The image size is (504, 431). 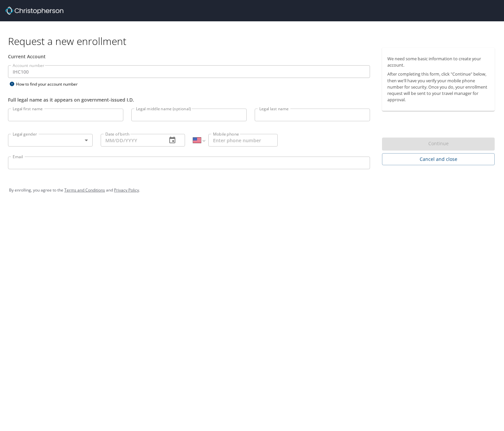 I want to click on input: MM/DD/YYYY, so click(x=131, y=140).